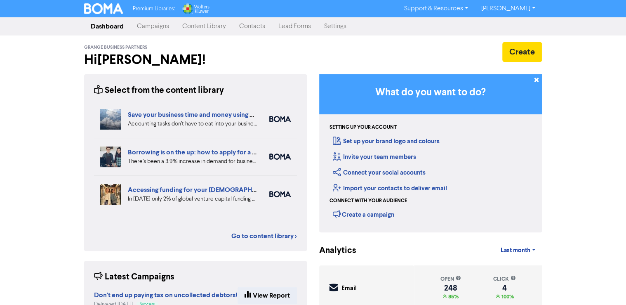  I want to click on a: Borrowing is on the up: how to apply for a business loan, so click(210, 152).